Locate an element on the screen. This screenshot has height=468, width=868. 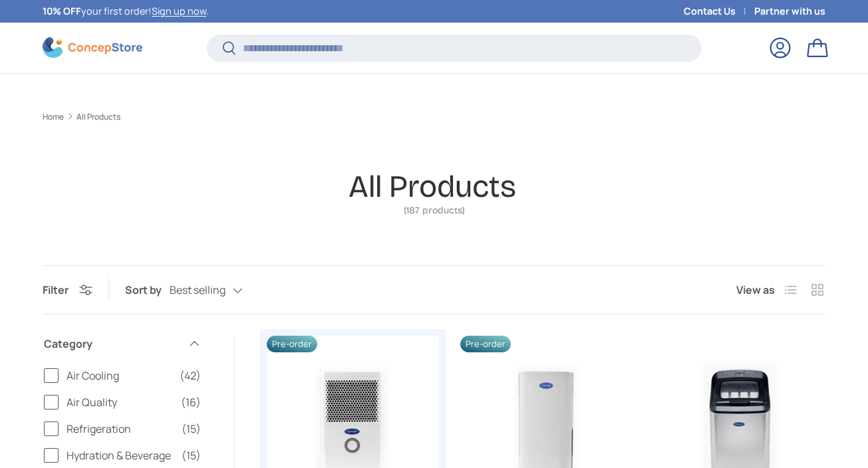
nav: Breadcrumbs is located at coordinates (434, 117).